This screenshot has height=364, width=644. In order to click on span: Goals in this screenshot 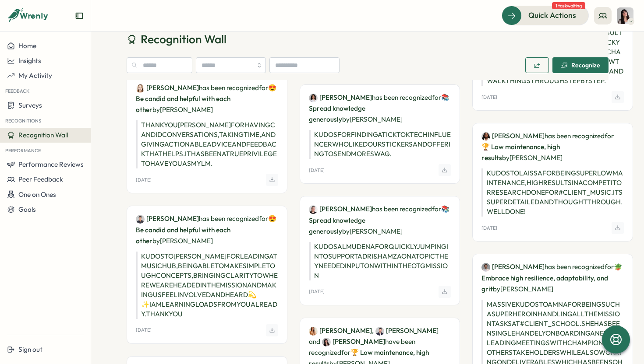, I will do `click(27, 210)`.